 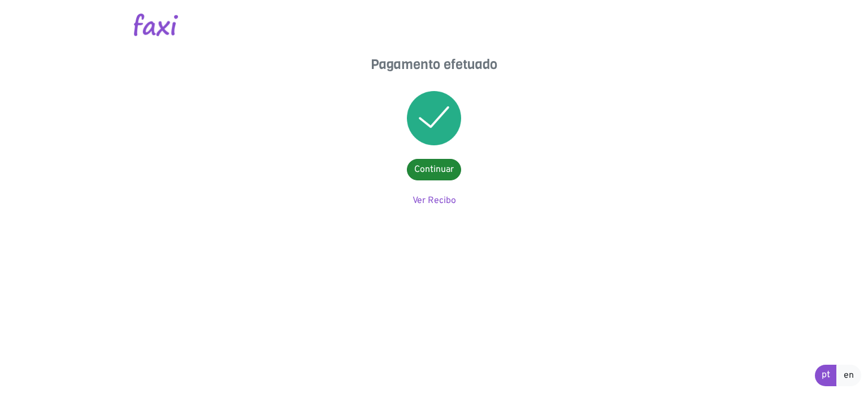 What do you see at coordinates (849, 376) in the screenshot?
I see `a: en` at bounding box center [849, 376].